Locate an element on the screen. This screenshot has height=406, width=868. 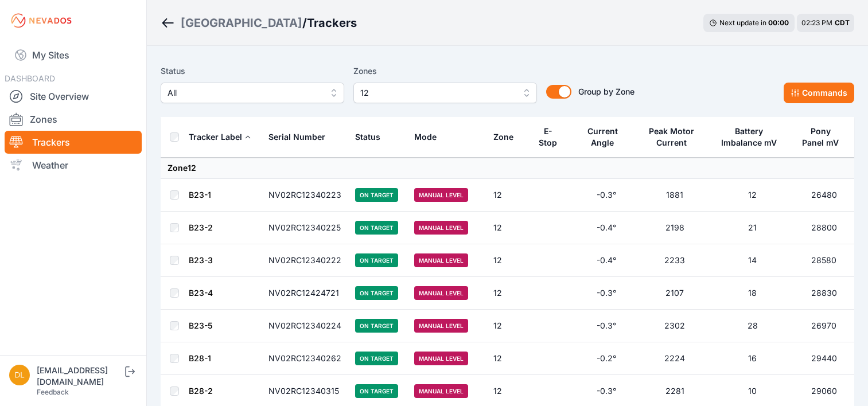
span: Next update in is located at coordinates (743, 22).